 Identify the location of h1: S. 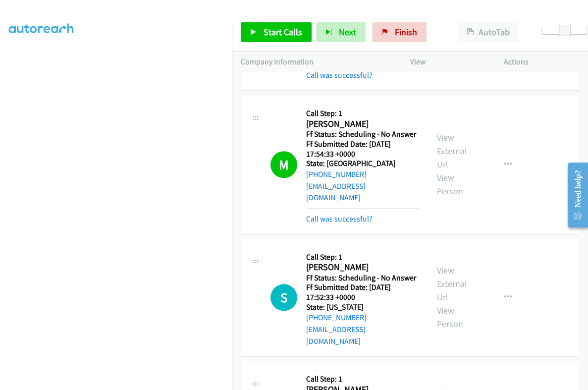
(284, 297).